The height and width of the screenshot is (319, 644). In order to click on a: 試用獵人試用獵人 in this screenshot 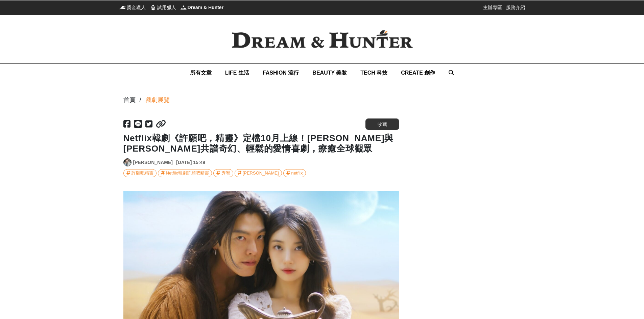, I will do `click(163, 8)`.